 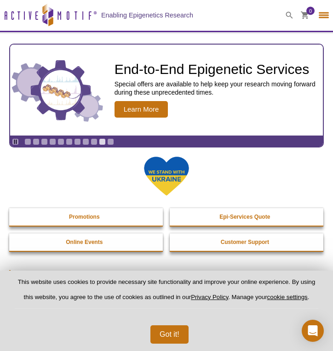 What do you see at coordinates (84, 242) in the screenshot?
I see `a: Online Events` at bounding box center [84, 242].